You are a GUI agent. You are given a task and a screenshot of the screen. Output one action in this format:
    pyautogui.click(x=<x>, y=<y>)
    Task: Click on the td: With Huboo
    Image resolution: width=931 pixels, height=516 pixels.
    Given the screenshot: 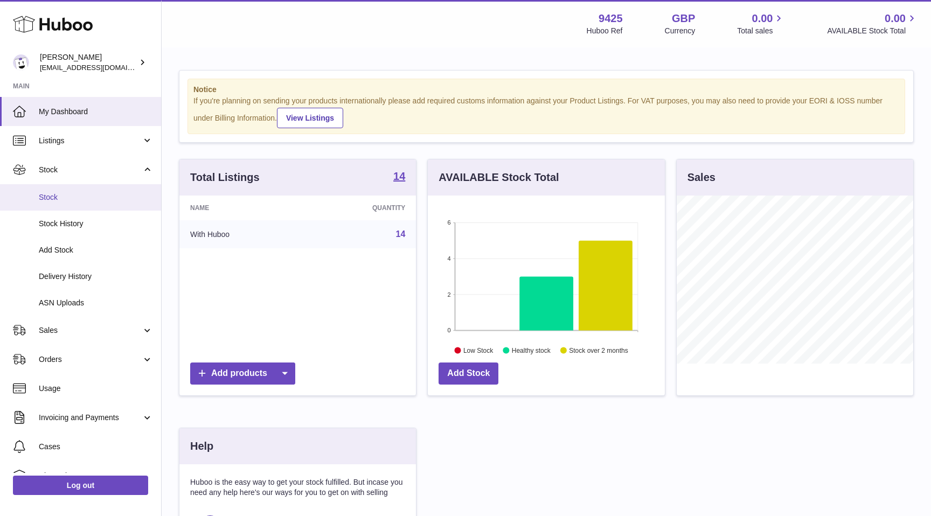 What is the action you would take?
    pyautogui.click(x=242, y=234)
    